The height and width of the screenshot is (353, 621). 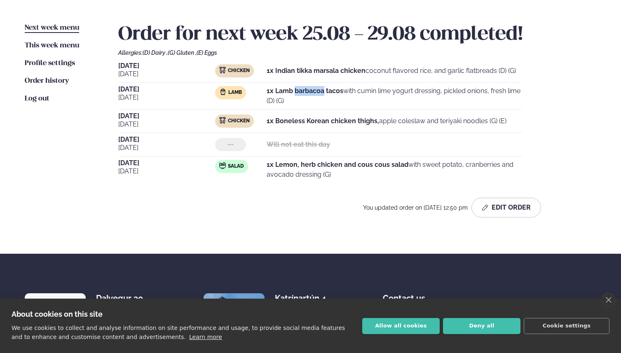 I want to click on strong: Will not eat this day, so click(x=298, y=144).